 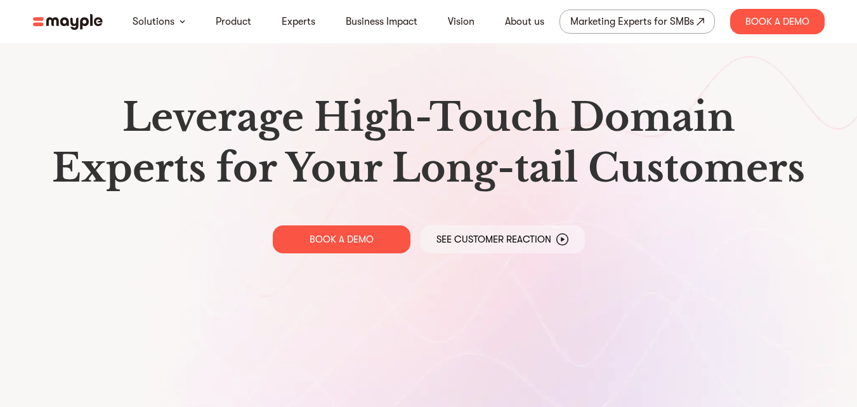 What do you see at coordinates (298, 22) in the screenshot?
I see `a: Experts` at bounding box center [298, 22].